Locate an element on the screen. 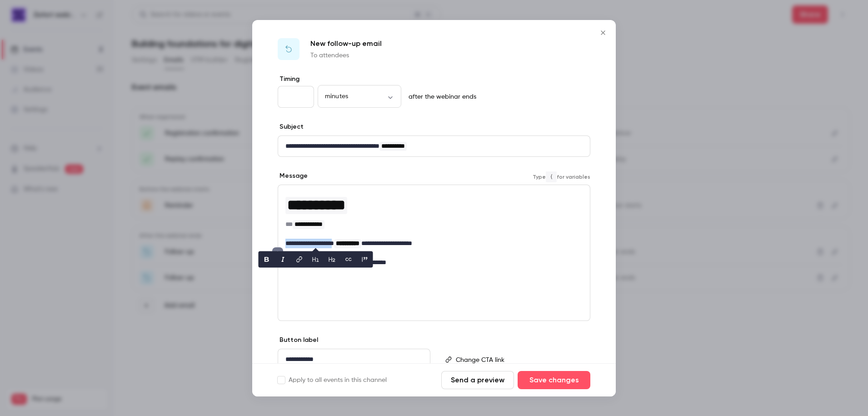  label: Button label is located at coordinates (298, 340).